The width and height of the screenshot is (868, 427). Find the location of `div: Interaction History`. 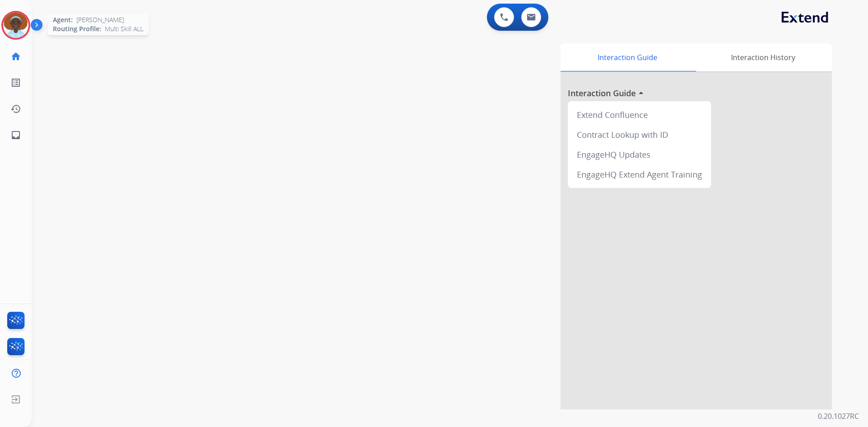

div: Interaction History is located at coordinates (763, 57).